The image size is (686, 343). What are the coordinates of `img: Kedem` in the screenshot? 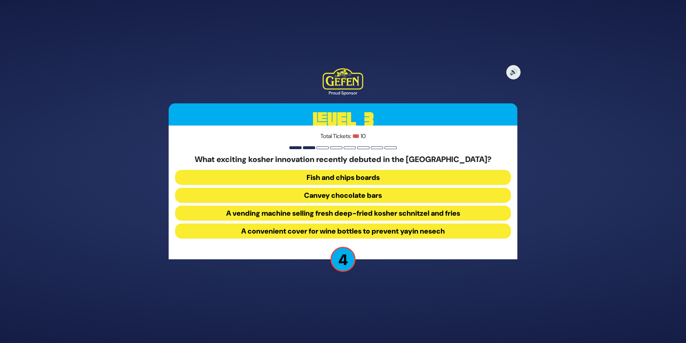 It's located at (343, 79).